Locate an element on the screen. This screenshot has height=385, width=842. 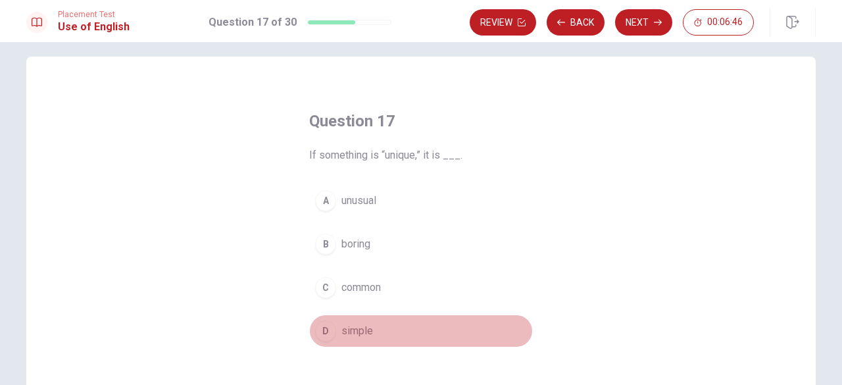
div: C is located at coordinates (326, 287).